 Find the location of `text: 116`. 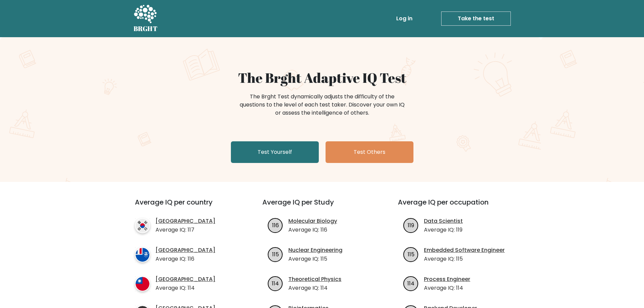

text: 116 is located at coordinates (275, 225).